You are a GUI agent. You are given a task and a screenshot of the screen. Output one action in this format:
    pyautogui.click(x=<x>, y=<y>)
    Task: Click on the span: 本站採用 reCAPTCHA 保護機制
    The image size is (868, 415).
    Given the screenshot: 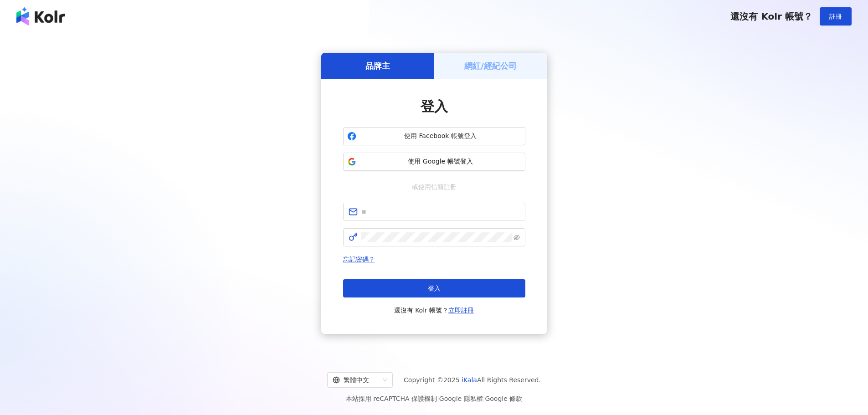 What is the action you would take?
    pyautogui.click(x=434, y=398)
    